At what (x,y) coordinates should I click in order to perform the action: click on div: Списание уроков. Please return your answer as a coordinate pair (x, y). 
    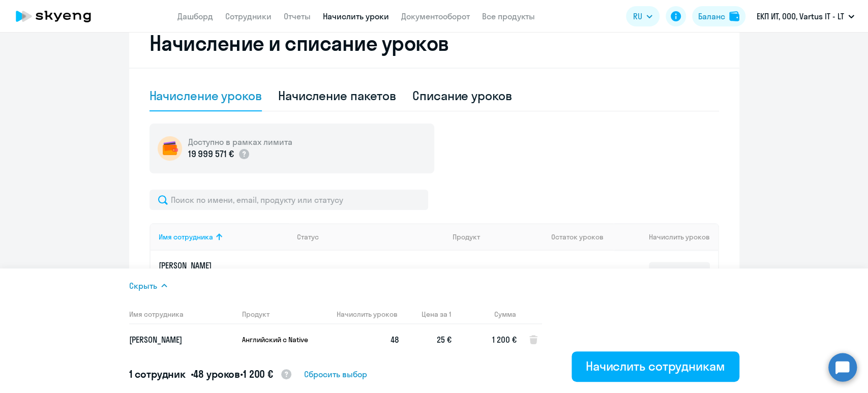
    Looking at the image, I should click on (462, 96).